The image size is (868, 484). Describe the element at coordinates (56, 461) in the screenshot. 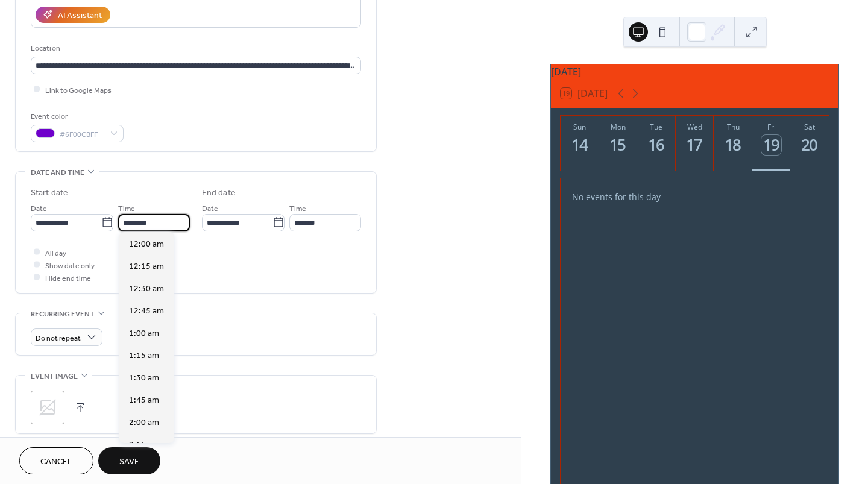

I see `span: Cancel` at that location.